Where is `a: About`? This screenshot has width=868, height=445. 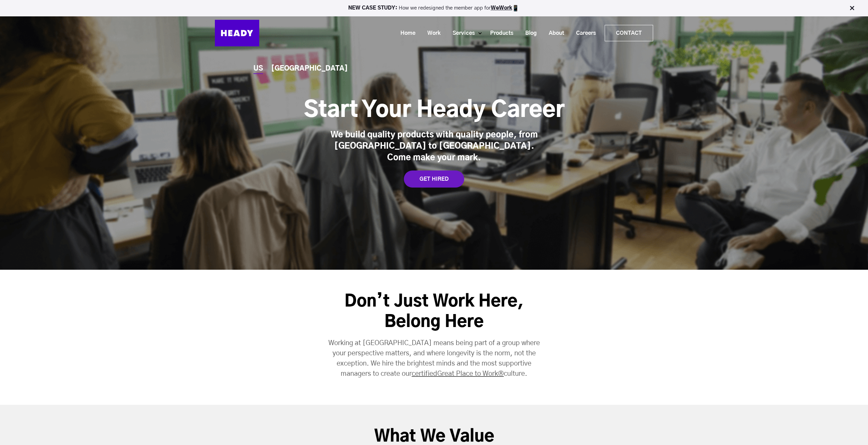
a: About is located at coordinates (554, 33).